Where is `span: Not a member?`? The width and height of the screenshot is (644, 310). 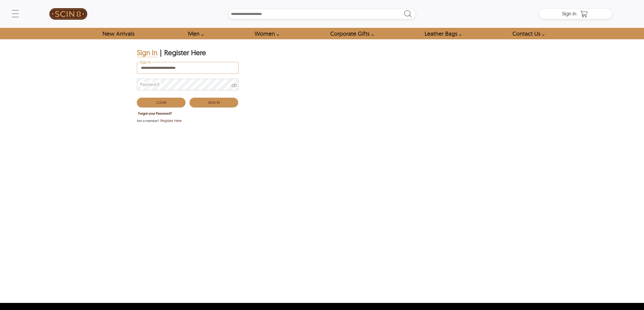
span: Not a member? is located at coordinates (148, 121).